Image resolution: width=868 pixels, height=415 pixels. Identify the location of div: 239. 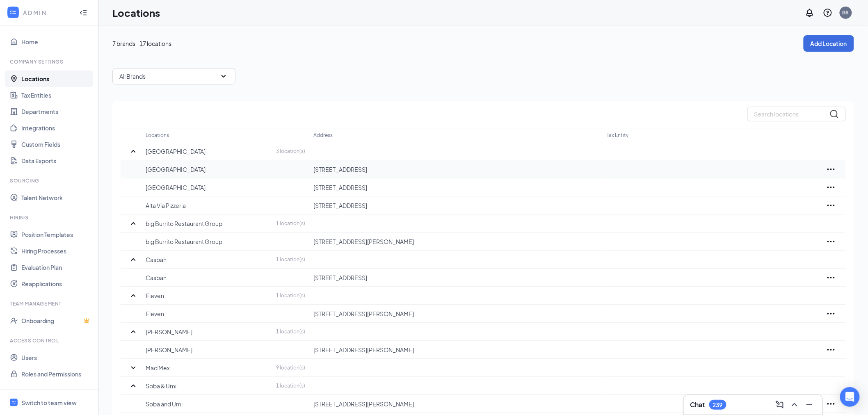
(718, 405).